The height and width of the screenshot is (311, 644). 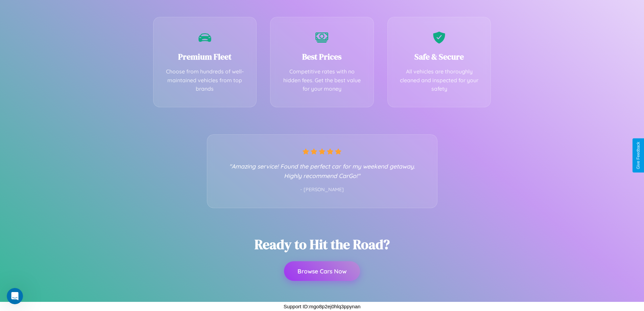 I want to click on button: Browse Cars Now, so click(x=322, y=271).